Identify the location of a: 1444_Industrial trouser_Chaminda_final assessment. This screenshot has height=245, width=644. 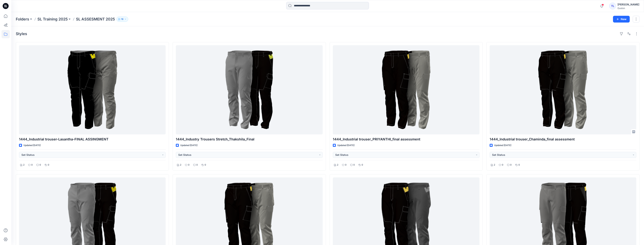
(563, 90).